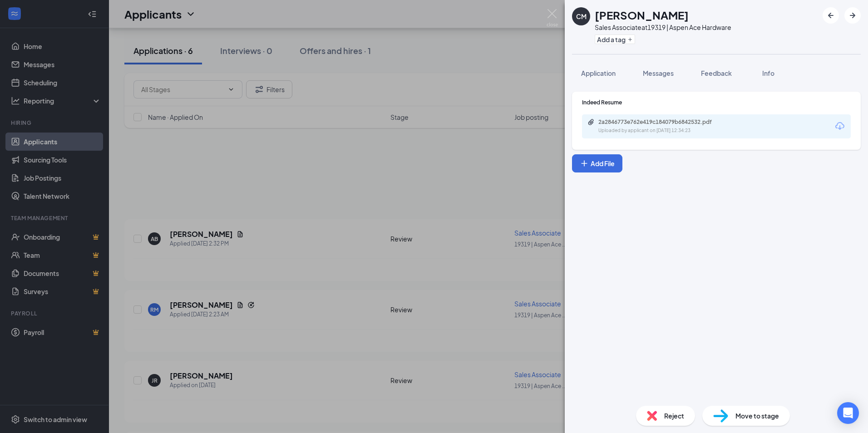 Image resolution: width=868 pixels, height=433 pixels. What do you see at coordinates (598, 73) in the screenshot?
I see `span: Application` at bounding box center [598, 73].